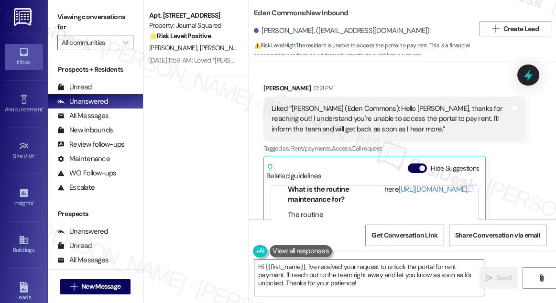  What do you see at coordinates (455, 168) in the screenshot?
I see `label: Hide Suggestions` at bounding box center [455, 168].